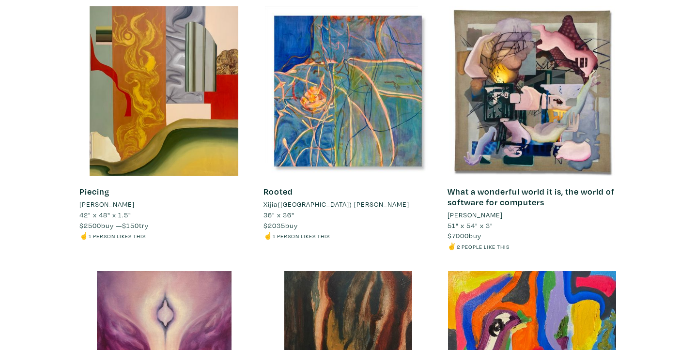  Describe the element at coordinates (470, 225) in the screenshot. I see `span: 51" x 54" x 3"` at that location.